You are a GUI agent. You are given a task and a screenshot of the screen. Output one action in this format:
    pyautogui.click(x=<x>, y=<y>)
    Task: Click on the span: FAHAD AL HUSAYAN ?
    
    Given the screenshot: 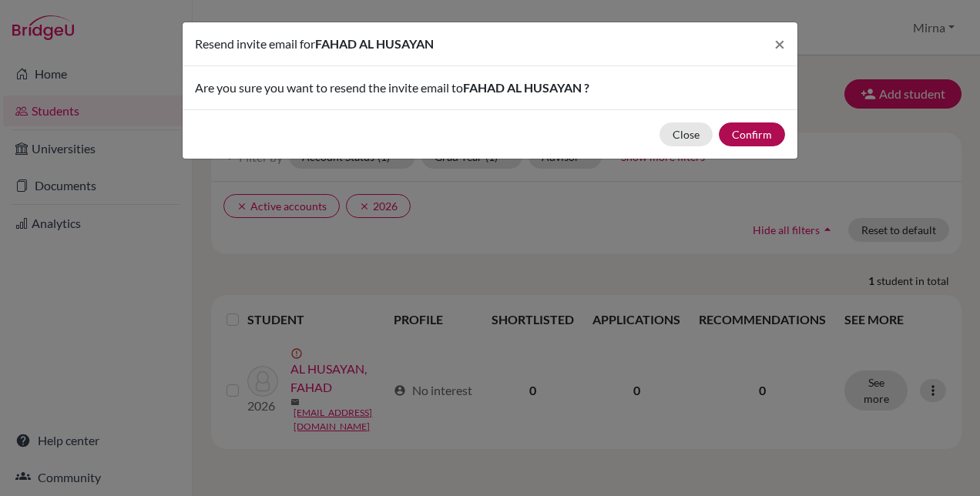 What is the action you would take?
    pyautogui.click(x=527, y=87)
    